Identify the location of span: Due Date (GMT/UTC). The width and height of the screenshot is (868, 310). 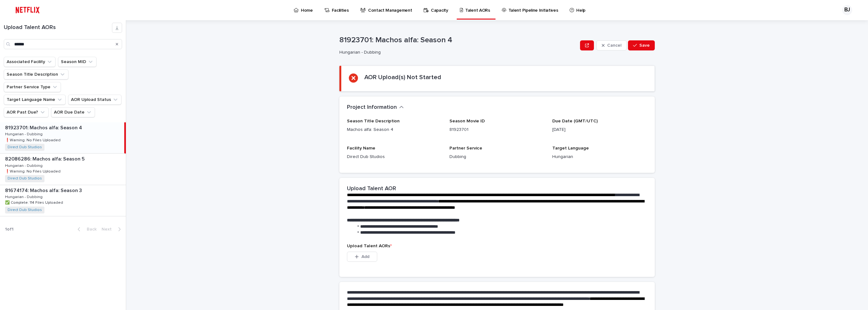
(575, 121).